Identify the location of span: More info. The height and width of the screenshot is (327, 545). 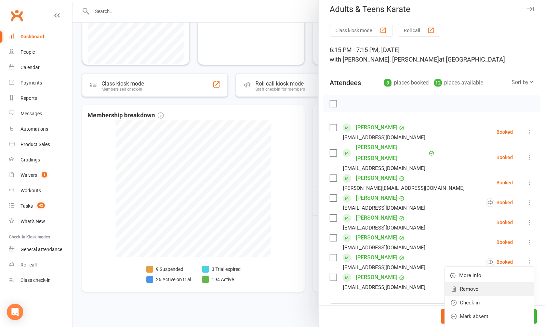
(470, 275).